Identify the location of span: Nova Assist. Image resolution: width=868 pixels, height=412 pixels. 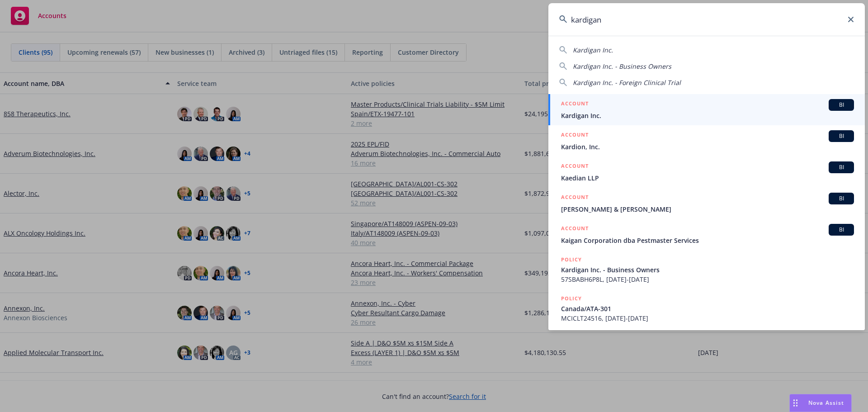
(826, 402).